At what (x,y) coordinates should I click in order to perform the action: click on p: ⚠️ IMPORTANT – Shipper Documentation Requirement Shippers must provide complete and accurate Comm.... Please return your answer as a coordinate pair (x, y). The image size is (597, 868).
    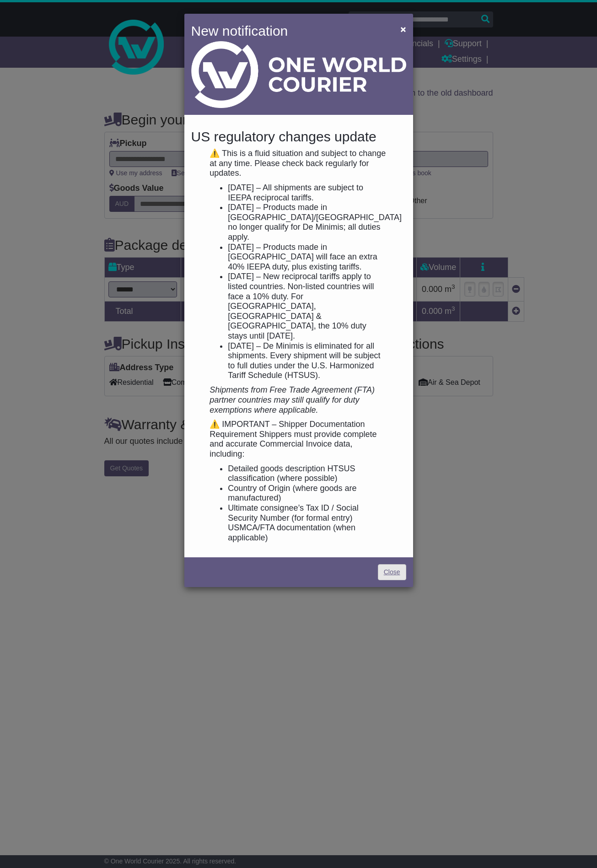
    Looking at the image, I should click on (298, 439).